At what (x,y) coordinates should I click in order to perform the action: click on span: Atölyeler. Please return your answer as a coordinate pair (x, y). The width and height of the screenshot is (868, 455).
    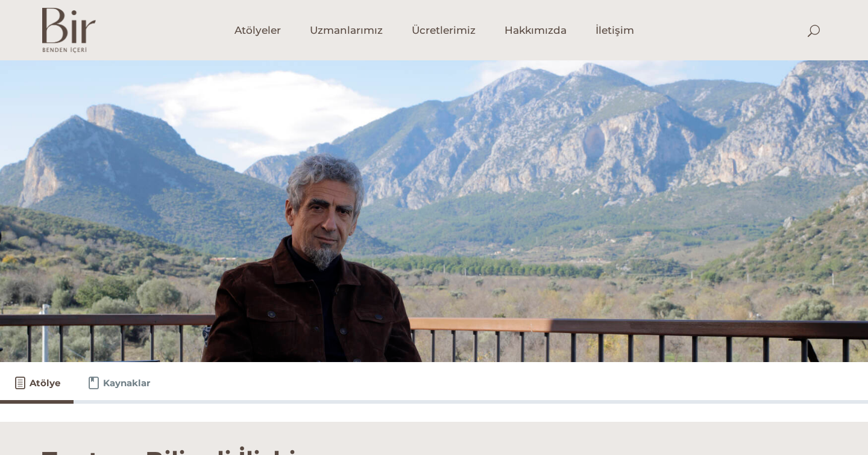
    Looking at the image, I should click on (258, 30).